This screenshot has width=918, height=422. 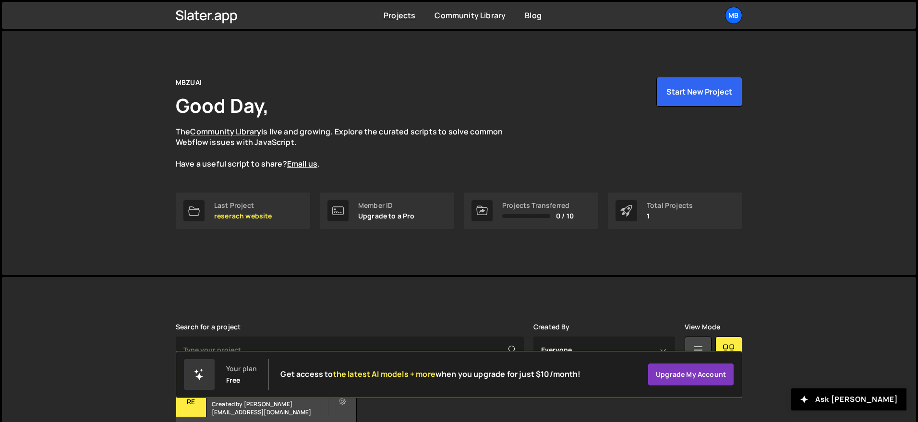 I want to click on a: Upgrade my account, so click(x=691, y=375).